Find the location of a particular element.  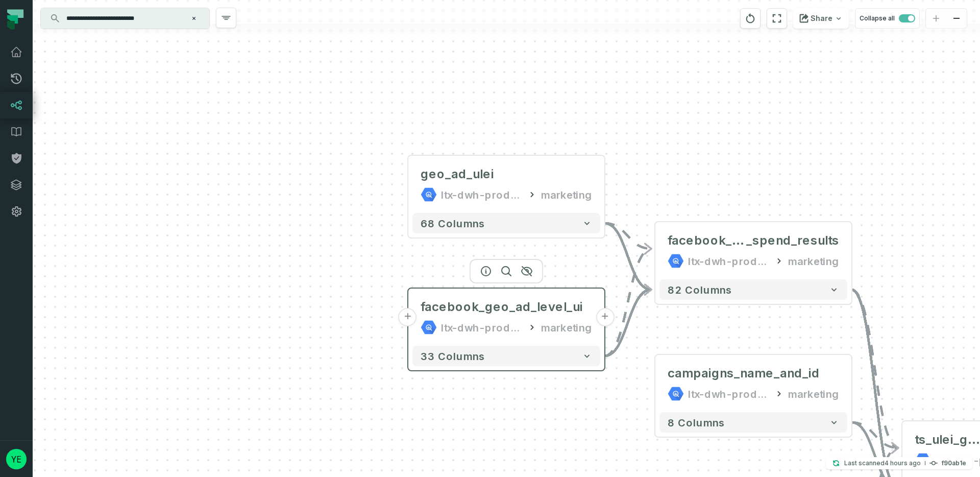

span: _spend_results is located at coordinates (793, 241).